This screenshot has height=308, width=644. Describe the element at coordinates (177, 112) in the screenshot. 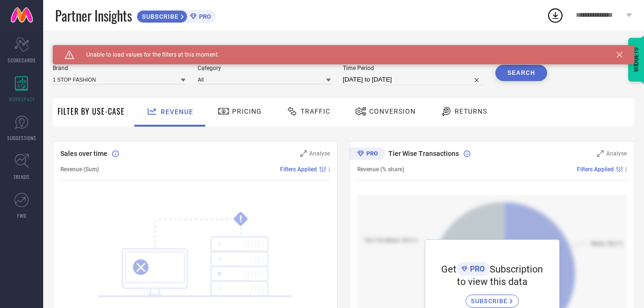

I see `span: Revenue` at that location.